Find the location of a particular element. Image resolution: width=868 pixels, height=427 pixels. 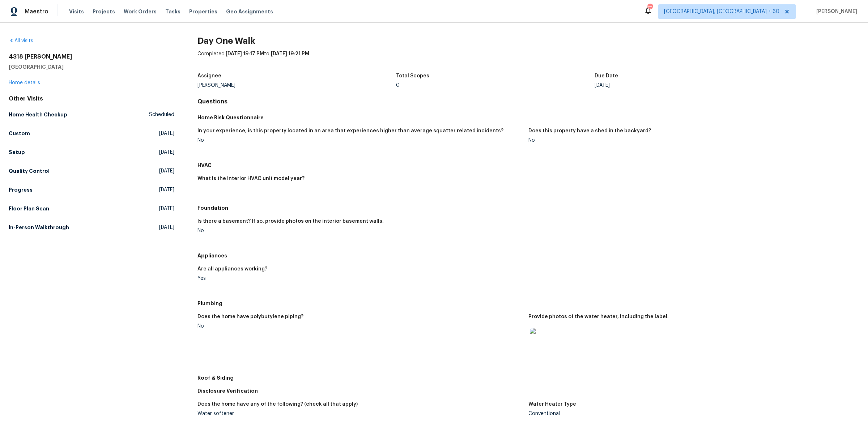

h5: Quality Control is located at coordinates (29, 171).